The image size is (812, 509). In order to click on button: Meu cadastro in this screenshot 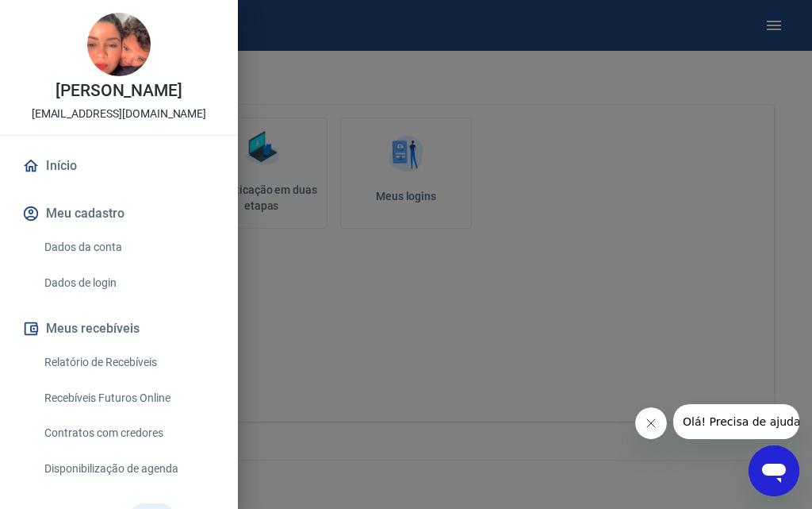, I will do `click(119, 214)`.